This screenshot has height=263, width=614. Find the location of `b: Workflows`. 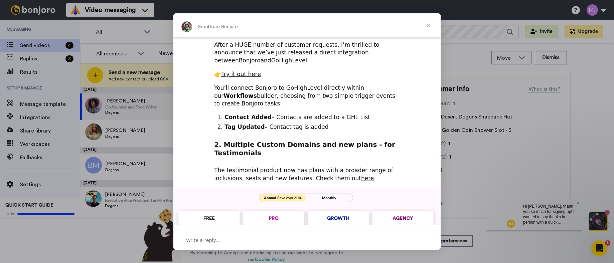

b: Workflows is located at coordinates (240, 96).